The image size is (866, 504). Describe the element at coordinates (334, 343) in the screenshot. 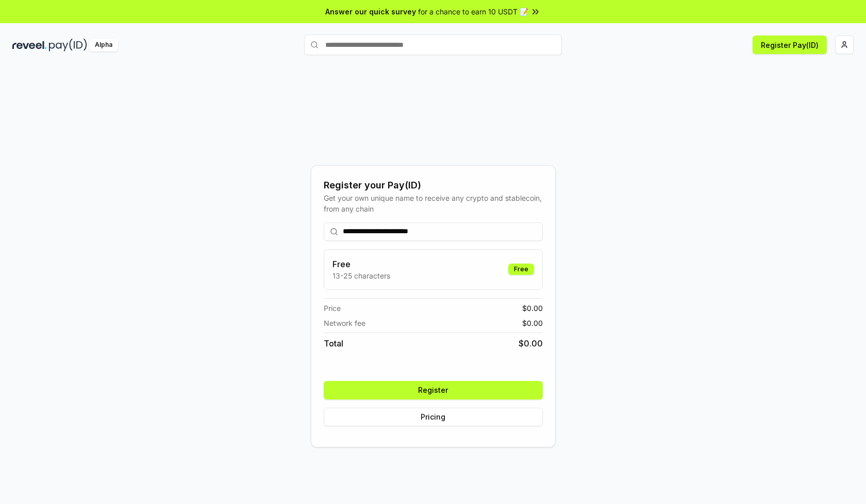

I see `span: Total` at that location.